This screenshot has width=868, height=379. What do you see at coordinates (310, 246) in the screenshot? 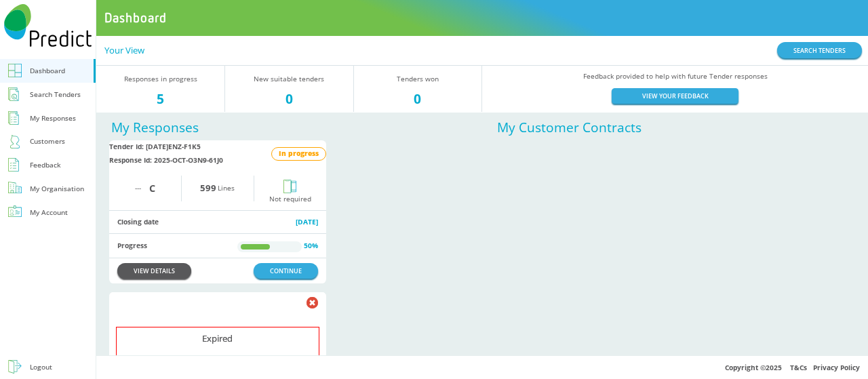
I see `div: 50%` at bounding box center [310, 246].